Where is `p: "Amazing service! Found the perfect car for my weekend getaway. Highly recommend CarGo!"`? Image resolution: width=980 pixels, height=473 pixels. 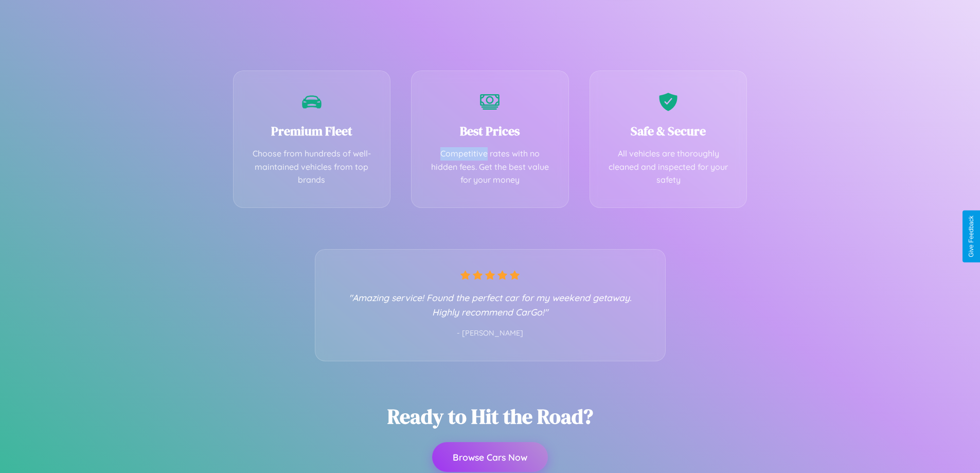 p: "Amazing service! Found the perfect car for my weekend getaway. Highly recommend CarGo!" is located at coordinates (490, 305).